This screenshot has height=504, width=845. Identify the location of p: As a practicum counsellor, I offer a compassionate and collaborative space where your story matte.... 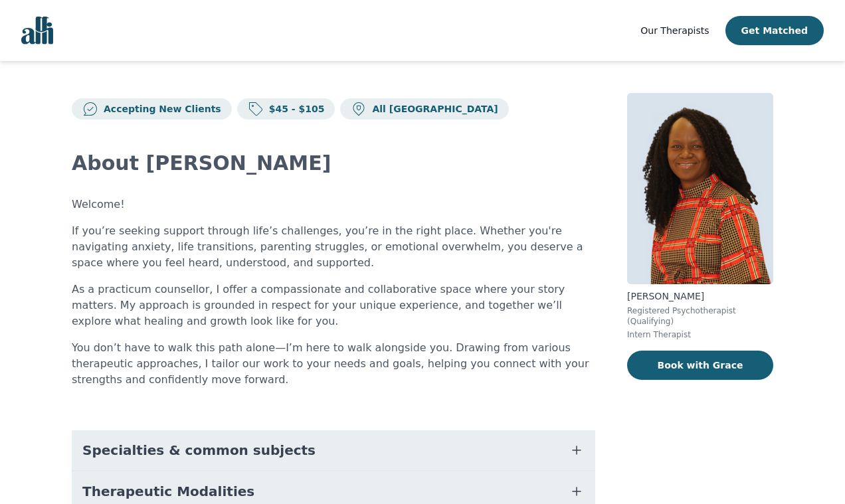
(333, 305).